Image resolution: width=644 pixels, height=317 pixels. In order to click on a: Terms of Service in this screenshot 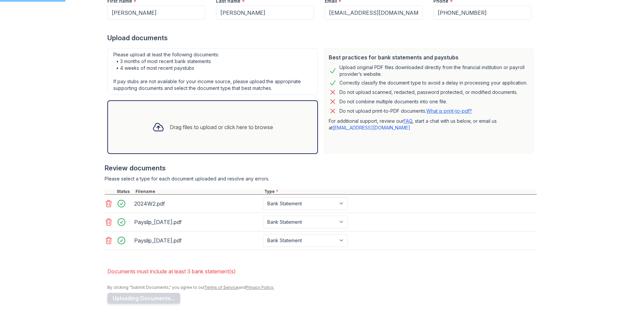, I will do `click(221, 287)`.